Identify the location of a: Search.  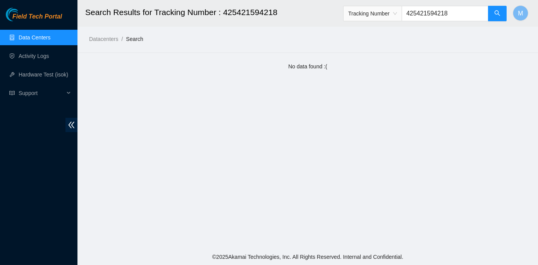
(134, 39).